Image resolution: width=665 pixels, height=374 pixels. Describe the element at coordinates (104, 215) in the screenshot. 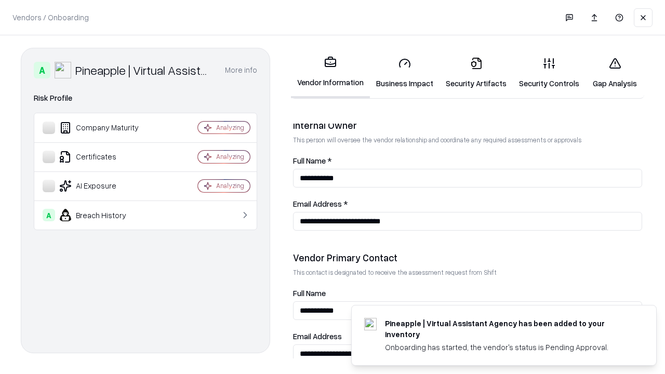

I see `div: Breach History` at that location.